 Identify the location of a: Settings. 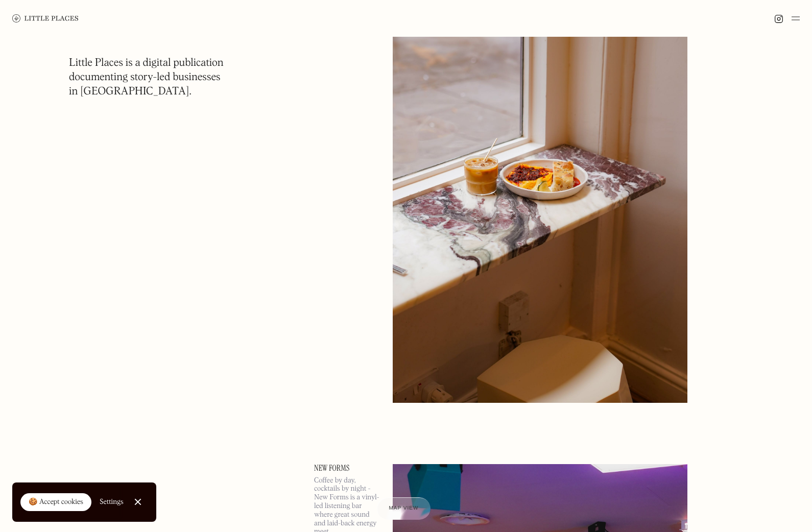
(112, 502).